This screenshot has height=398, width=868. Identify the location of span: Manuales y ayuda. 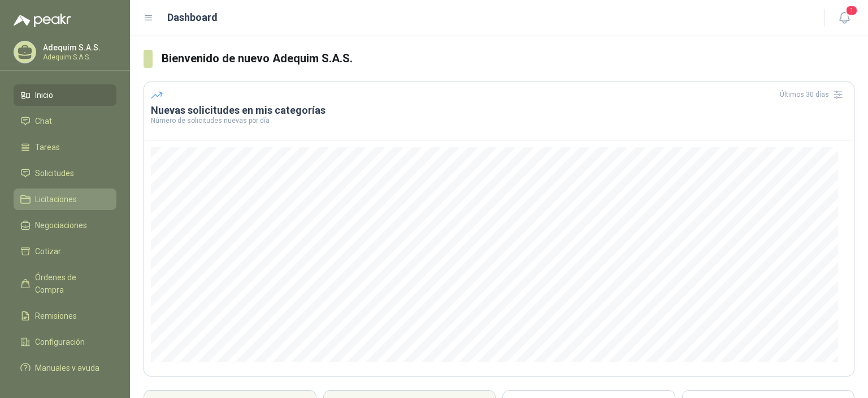
(67, 367).